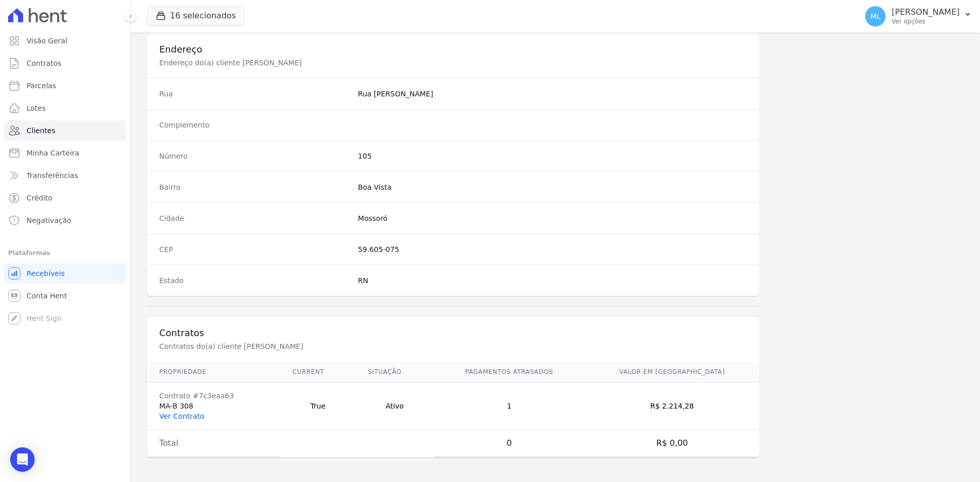  Describe the element at coordinates (552, 250) in the screenshot. I see `dd: 59.605-075` at that location.